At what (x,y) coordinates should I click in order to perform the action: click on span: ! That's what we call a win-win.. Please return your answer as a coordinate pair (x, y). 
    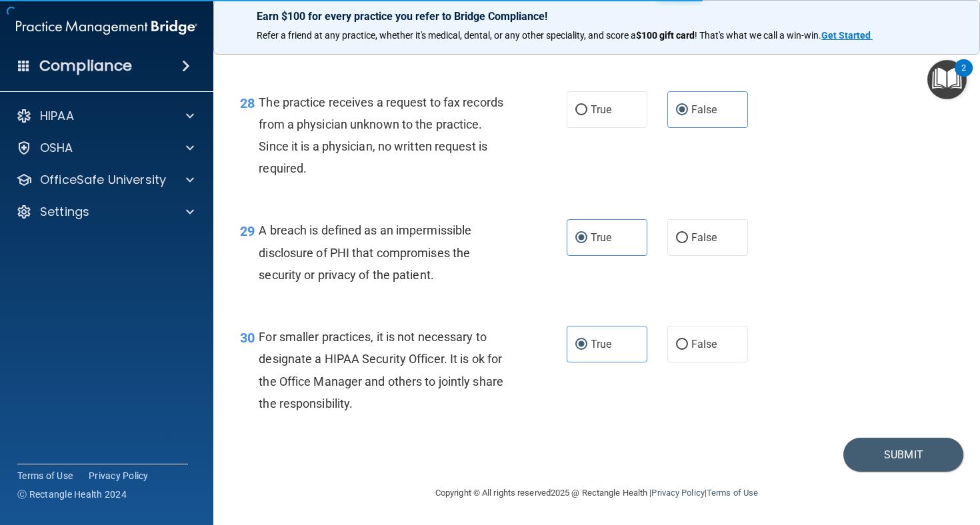
    Looking at the image, I should click on (758, 36).